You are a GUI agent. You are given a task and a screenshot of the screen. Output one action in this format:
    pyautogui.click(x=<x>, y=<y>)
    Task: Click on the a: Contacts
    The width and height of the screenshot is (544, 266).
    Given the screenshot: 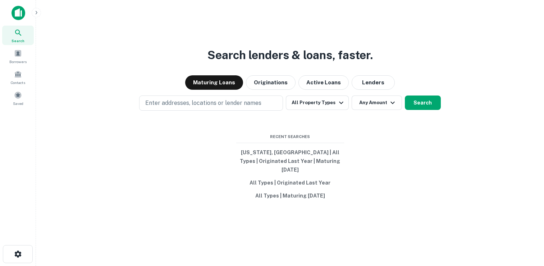 What is the action you would take?
    pyautogui.click(x=18, y=77)
    